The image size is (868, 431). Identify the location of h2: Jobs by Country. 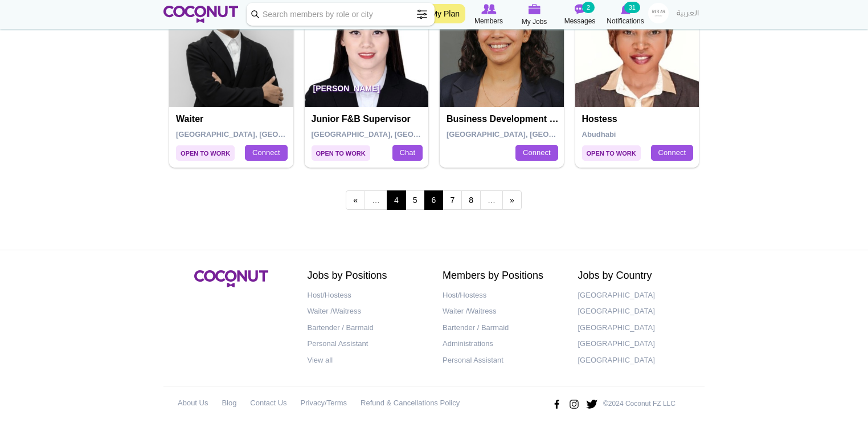
(638, 276).